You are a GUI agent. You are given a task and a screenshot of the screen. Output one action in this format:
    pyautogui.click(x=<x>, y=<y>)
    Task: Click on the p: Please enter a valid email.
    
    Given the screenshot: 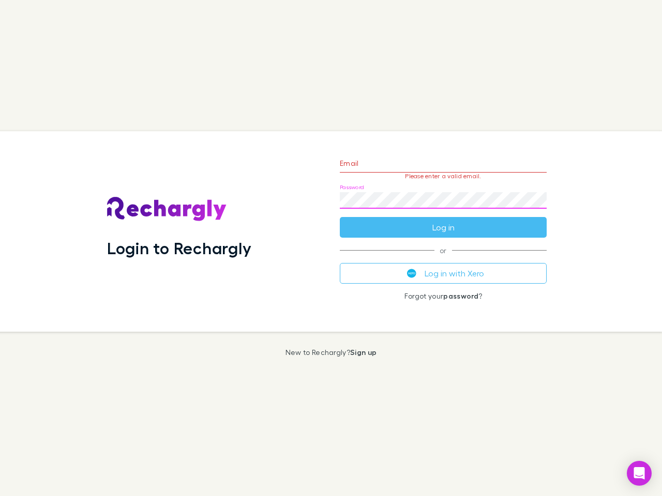 What is the action you would take?
    pyautogui.click(x=443, y=176)
    